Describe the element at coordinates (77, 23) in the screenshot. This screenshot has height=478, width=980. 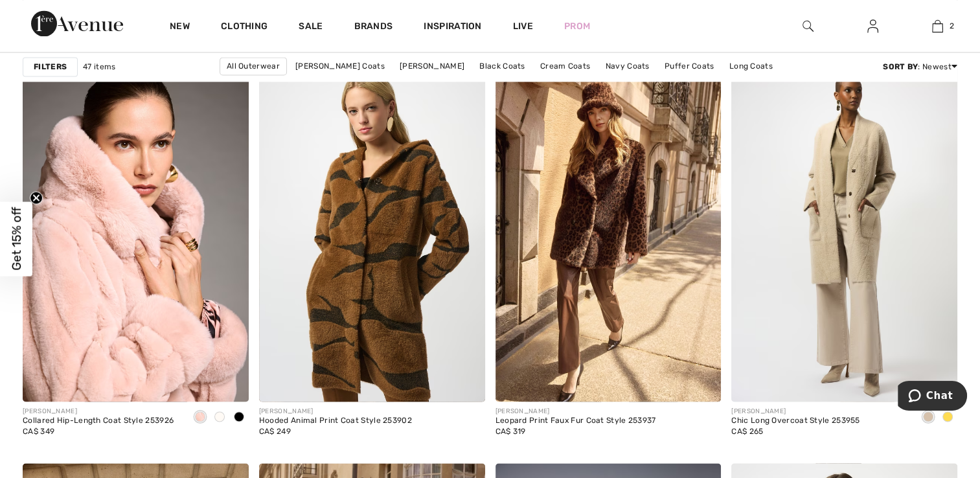
I see `img: 1ère Avenue` at that location.